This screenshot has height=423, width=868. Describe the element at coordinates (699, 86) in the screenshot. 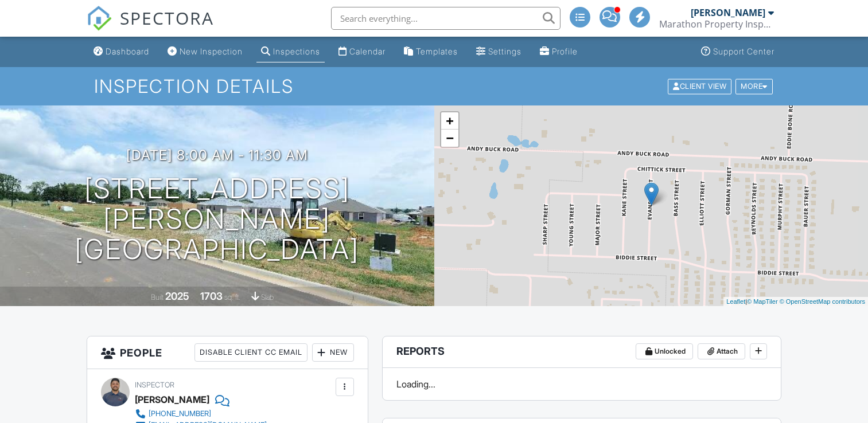

I see `div: Client View` at that location.